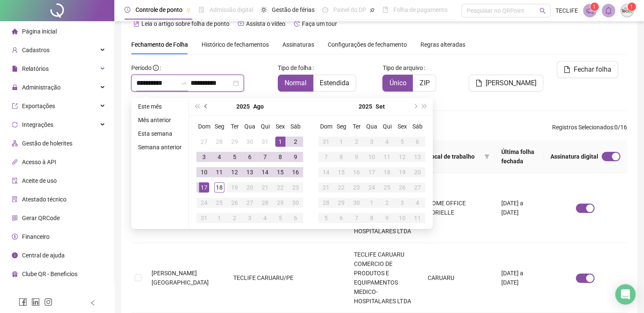 The width and height of the screenshot is (644, 313). I want to click on div: 24, so click(371, 187).